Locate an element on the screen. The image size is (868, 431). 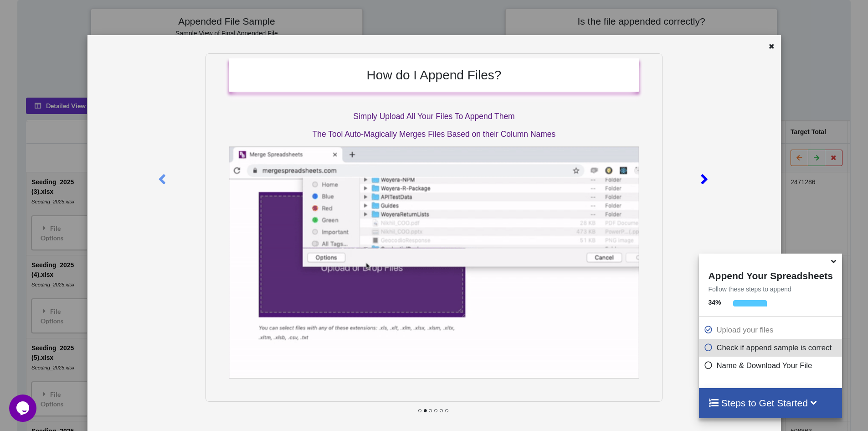
h2: How do I Append Files? is located at coordinates (434, 75).